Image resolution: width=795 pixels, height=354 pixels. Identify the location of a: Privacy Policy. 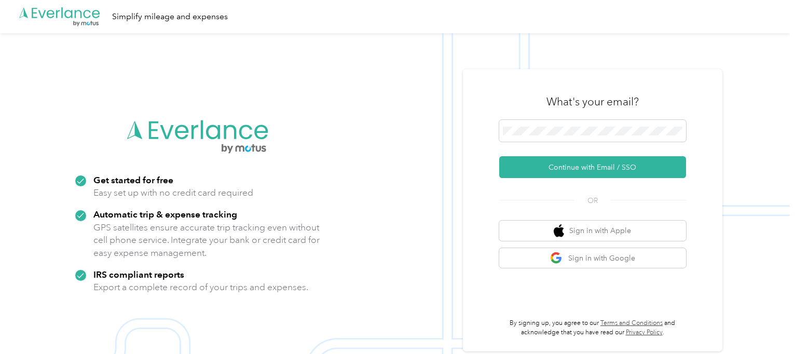
(644, 332).